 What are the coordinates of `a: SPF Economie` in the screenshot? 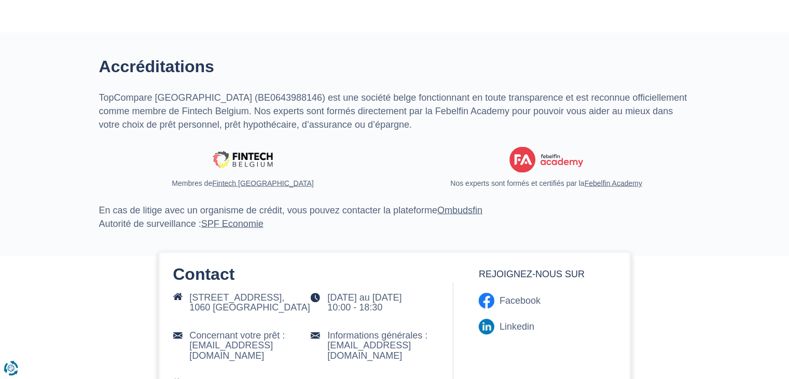 It's located at (233, 223).